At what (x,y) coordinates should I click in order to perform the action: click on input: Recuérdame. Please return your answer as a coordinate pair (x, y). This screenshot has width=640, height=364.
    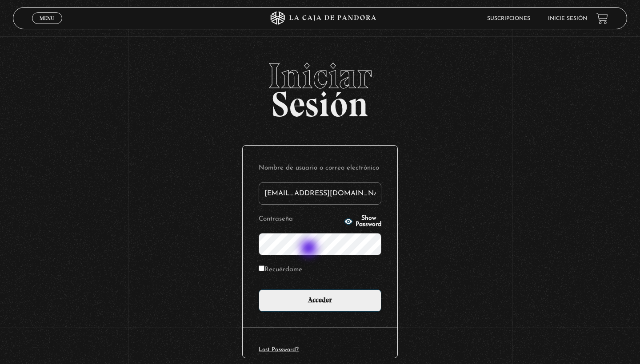
    Looking at the image, I should click on (261, 268).